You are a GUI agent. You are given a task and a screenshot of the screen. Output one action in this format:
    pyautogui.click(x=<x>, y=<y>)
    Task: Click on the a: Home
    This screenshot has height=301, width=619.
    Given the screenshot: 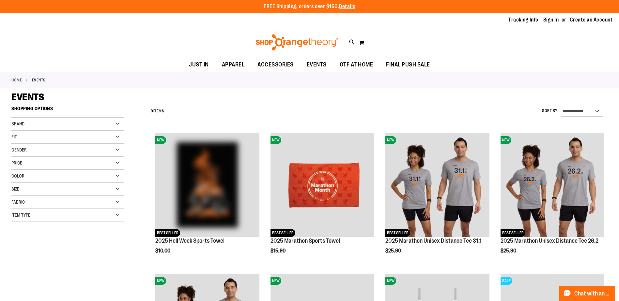 What is the action you would take?
    pyautogui.click(x=17, y=80)
    